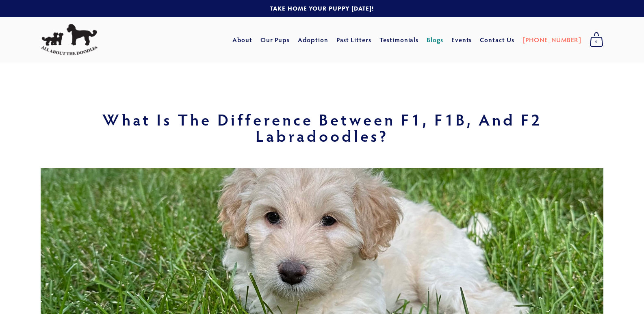  What do you see at coordinates (496, 40) in the screenshot?
I see `a: Contact Us` at bounding box center [496, 40].